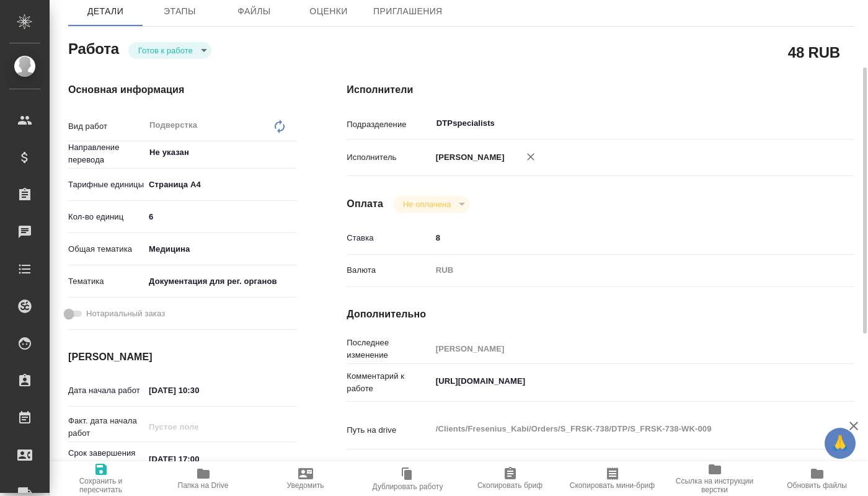 The image size is (868, 496). Describe the element at coordinates (814, 52) in the screenshot. I see `h2: 48 RUB` at that location.